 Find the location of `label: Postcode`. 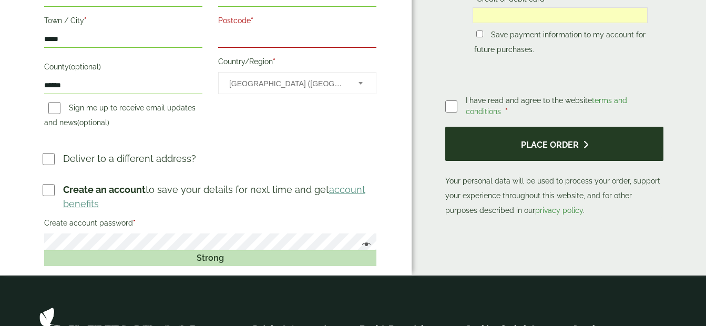

label: Postcode is located at coordinates (297, 22).